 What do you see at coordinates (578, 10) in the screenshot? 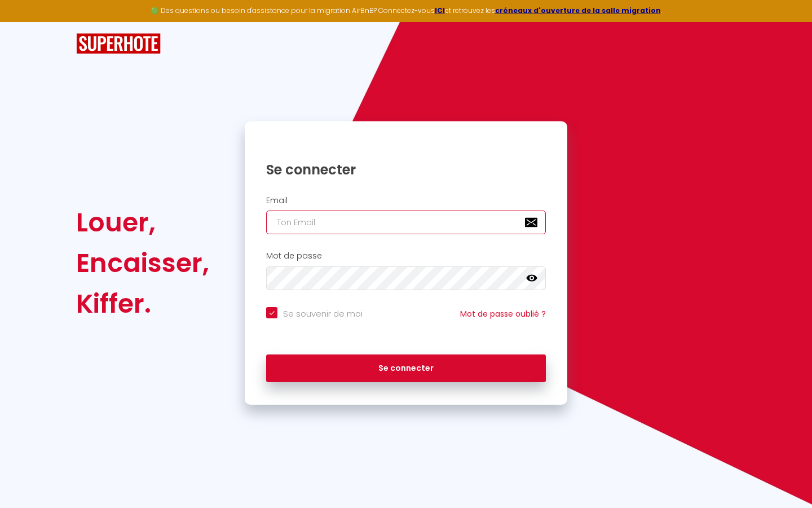
I see `strong: créneaux d'ouverture de la salle migration` at bounding box center [578, 10].